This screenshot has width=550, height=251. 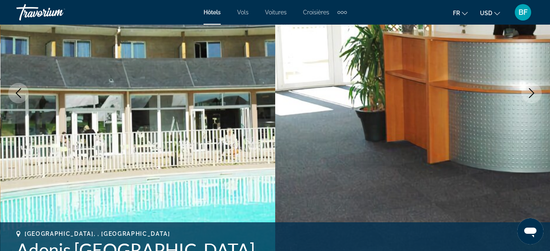 What do you see at coordinates (18, 93) in the screenshot?
I see `button: Image précédente` at bounding box center [18, 93].